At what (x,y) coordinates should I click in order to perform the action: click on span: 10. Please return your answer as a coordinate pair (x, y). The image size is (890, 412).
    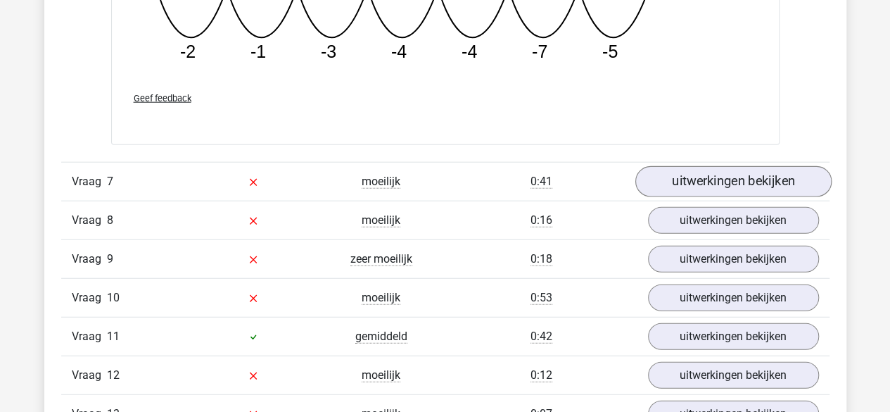
    Looking at the image, I should click on (113, 297).